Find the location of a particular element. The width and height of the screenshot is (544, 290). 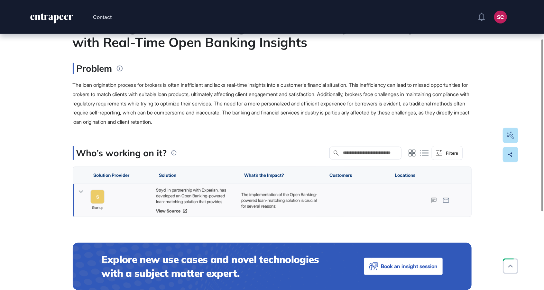

div: S is located at coordinates (97, 197).